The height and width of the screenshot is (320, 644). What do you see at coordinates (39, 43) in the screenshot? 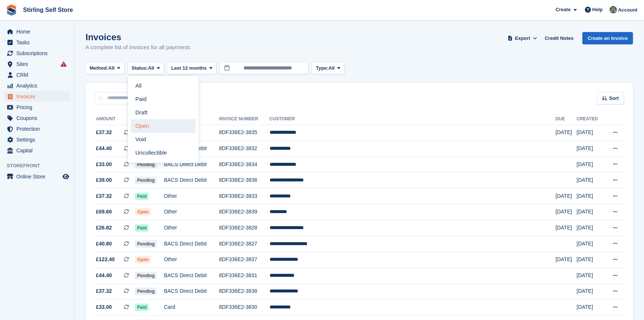
I see `span: Tasks` at bounding box center [39, 43].